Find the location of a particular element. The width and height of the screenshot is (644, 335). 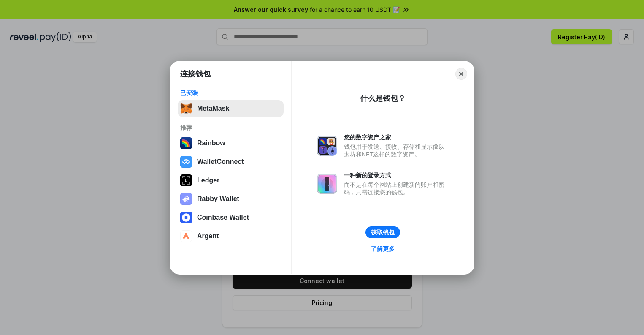

div: 了解更多 is located at coordinates (383, 249).